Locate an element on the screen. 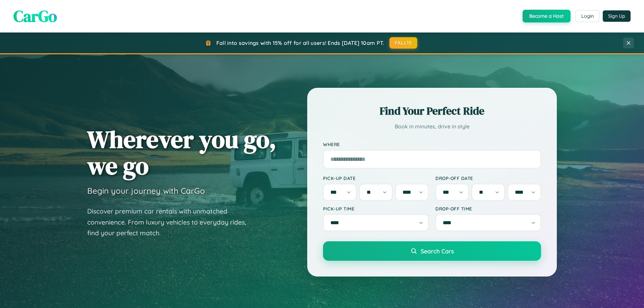  span: CarGo is located at coordinates (35, 16).